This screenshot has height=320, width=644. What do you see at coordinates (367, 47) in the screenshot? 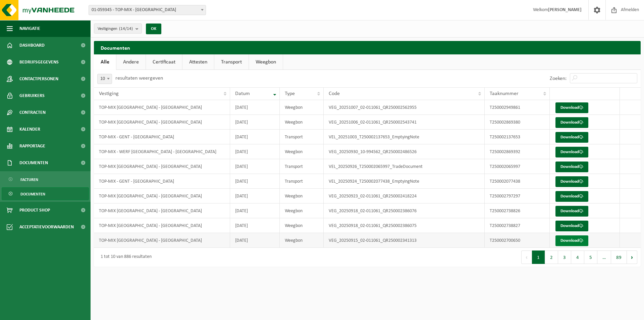
I see `h2: Documenten` at bounding box center [367, 47].